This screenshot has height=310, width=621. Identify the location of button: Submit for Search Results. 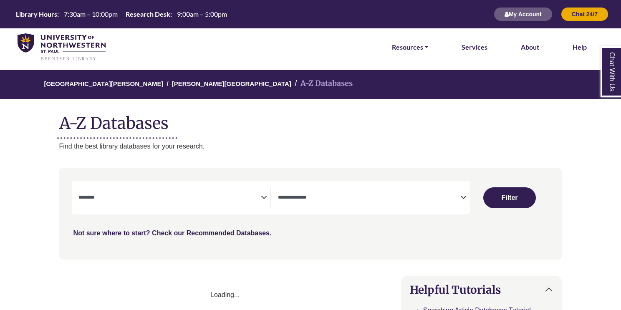
(510, 198).